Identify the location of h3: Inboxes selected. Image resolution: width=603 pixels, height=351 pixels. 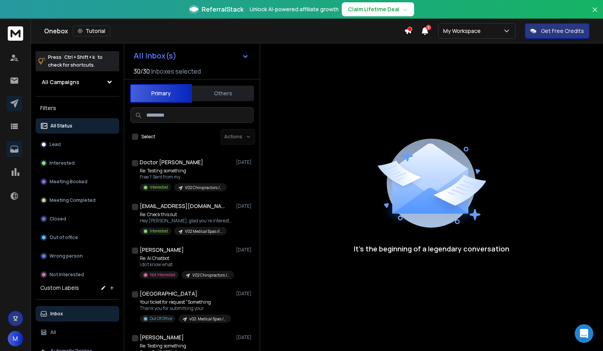
(176, 71).